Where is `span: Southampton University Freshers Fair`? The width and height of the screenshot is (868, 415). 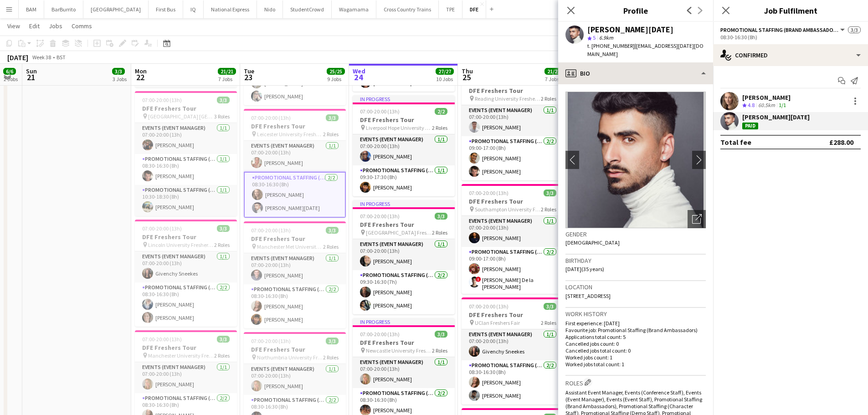
span: Southampton University Freshers Fair is located at coordinates (507, 209).